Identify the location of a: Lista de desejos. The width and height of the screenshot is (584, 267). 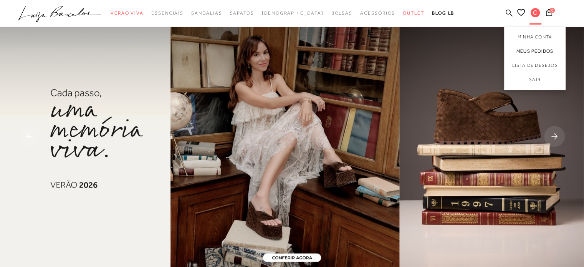
(535, 65).